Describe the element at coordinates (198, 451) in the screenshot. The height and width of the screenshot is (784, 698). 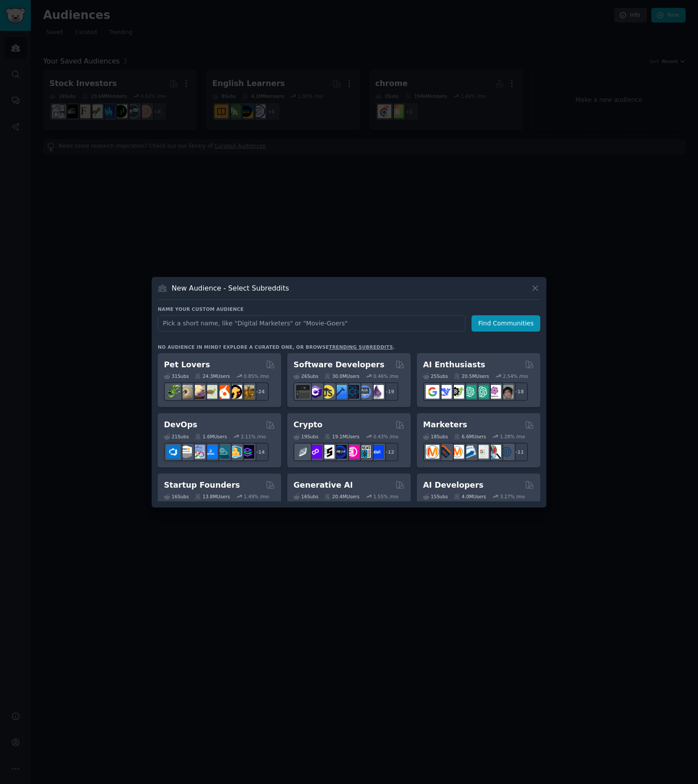
I see `img: Docker_DevOps` at that location.